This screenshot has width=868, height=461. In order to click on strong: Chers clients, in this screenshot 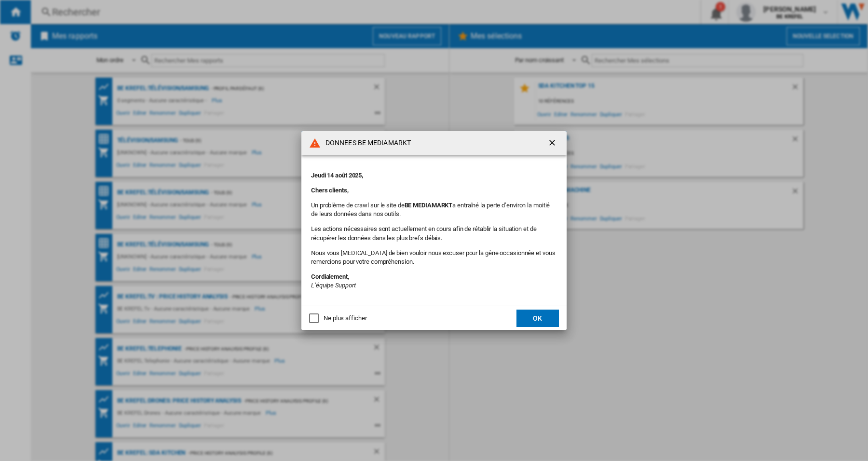, I will do `click(330, 190)`.